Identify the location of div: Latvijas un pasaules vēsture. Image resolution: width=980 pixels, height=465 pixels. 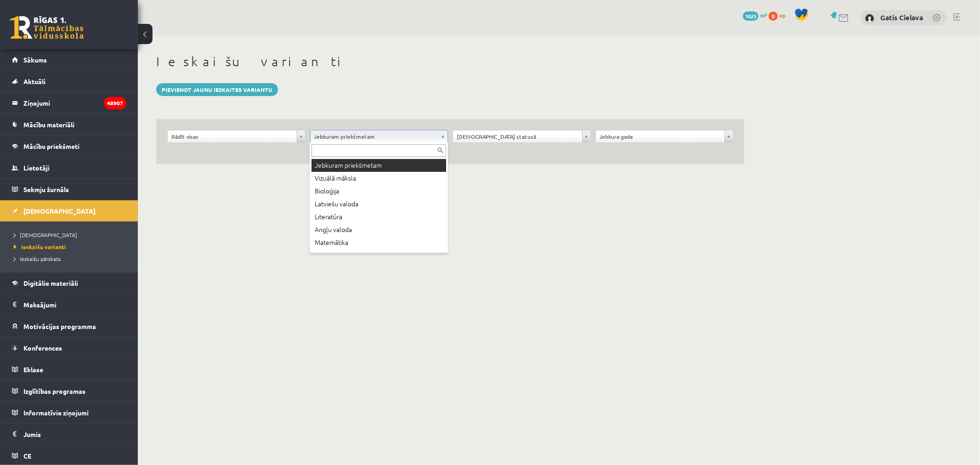
(379, 256).